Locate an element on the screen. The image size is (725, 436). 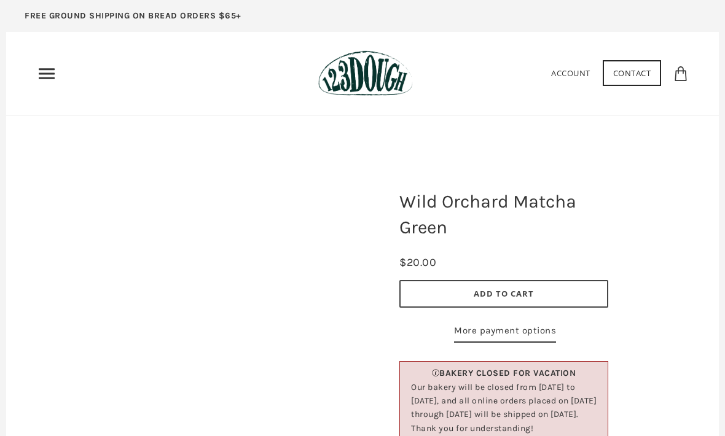
div: $20.00 is located at coordinates (418, 262).